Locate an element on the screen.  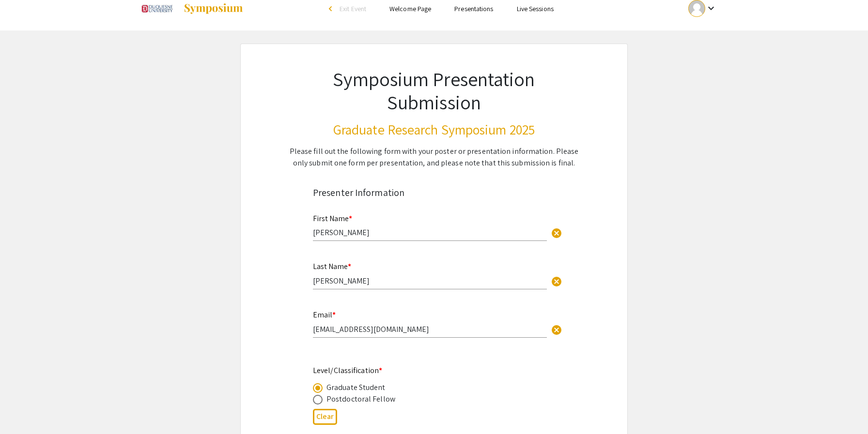
a: Welcome Page is located at coordinates (411, 9).